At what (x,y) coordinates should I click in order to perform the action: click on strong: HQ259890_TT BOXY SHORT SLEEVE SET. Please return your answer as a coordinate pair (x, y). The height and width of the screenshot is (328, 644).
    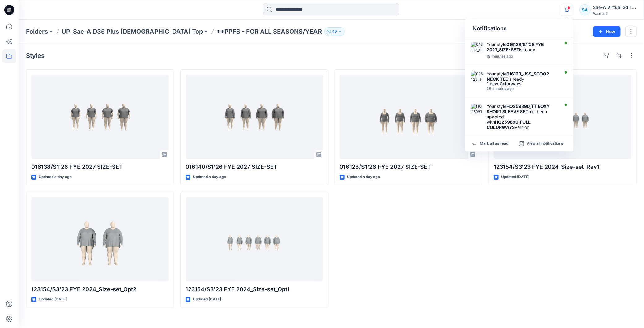
    Looking at the image, I should click on (518, 109).